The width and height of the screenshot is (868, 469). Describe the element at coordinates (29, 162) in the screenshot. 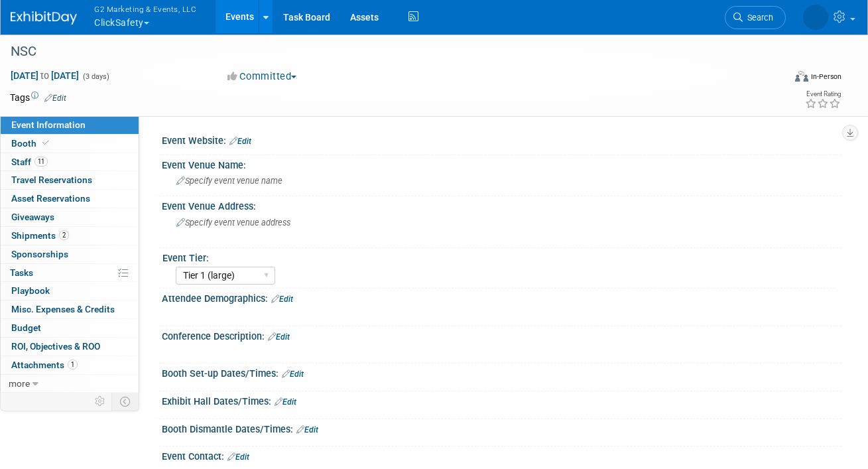

I see `span: Staff` at that location.